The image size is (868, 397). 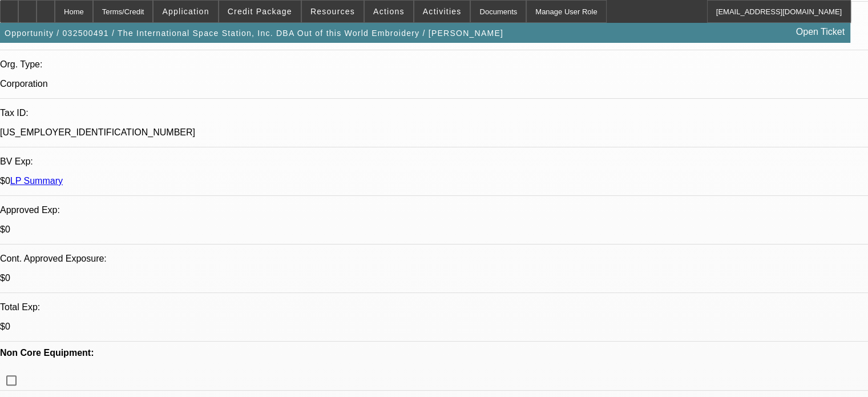 I want to click on button: Resources, so click(x=333, y=12).